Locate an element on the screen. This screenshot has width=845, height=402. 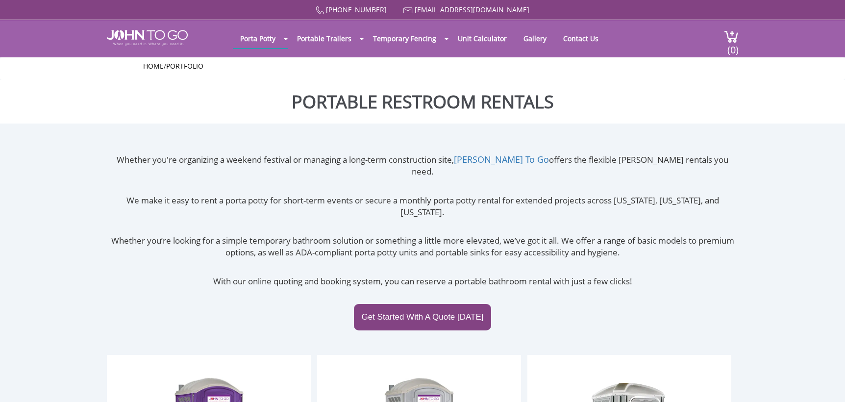
a: Temporary Fencing is located at coordinates (405, 38).